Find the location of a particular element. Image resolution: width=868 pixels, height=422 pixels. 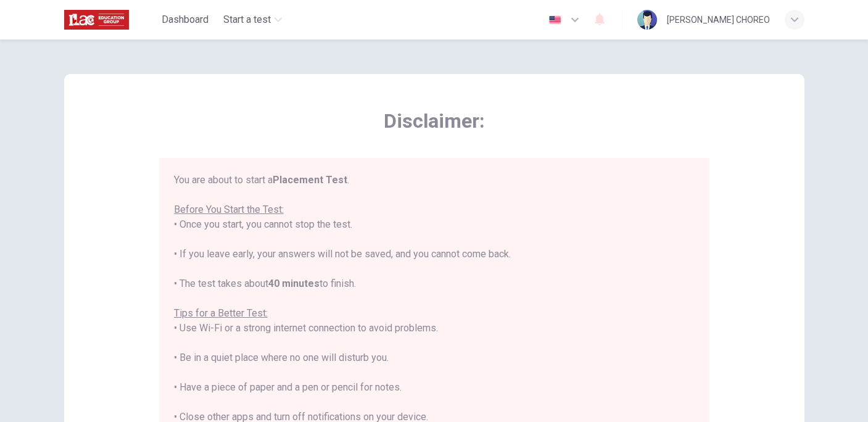

img: Profile picture is located at coordinates (647, 20).